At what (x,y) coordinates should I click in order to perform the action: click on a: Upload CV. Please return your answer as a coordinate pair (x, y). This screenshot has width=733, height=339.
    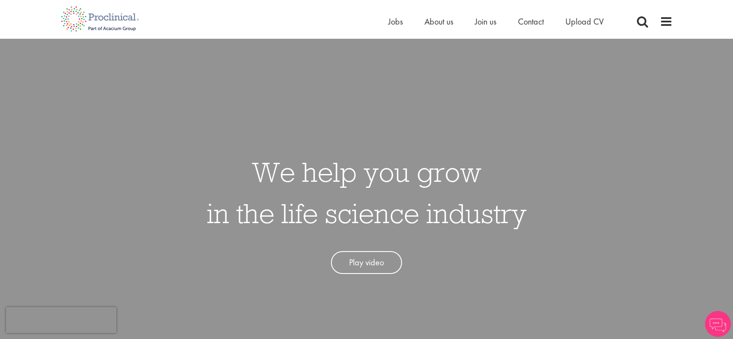
    Looking at the image, I should click on (584, 22).